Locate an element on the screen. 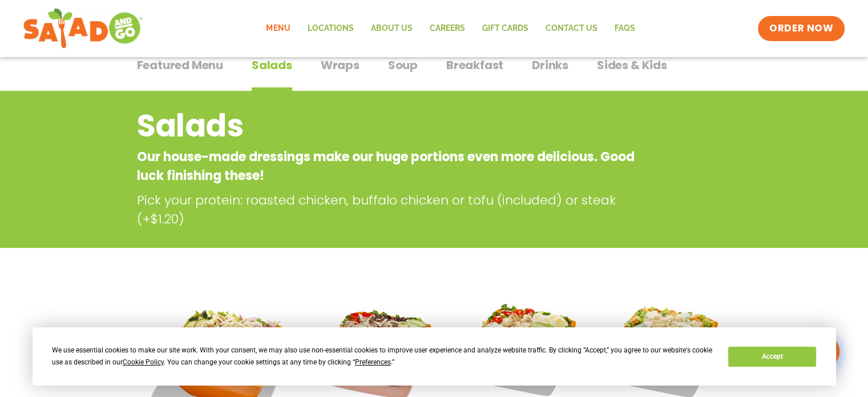  div: Cookie Consent Prompt is located at coordinates (434, 357).